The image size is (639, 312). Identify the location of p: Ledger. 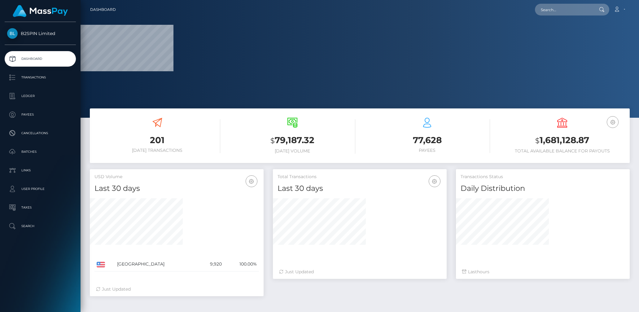
(40, 96).